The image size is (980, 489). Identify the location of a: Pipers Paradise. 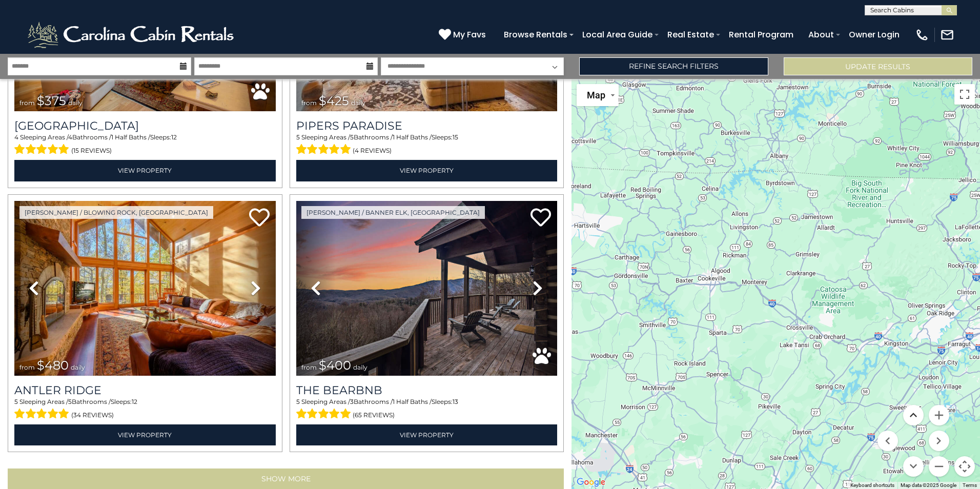
(427, 125).